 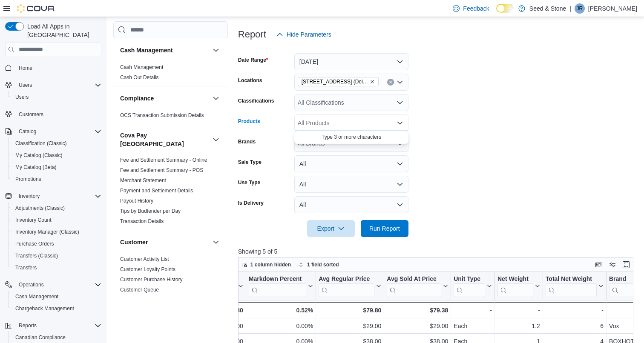 I want to click on span: JR, so click(x=579, y=9).